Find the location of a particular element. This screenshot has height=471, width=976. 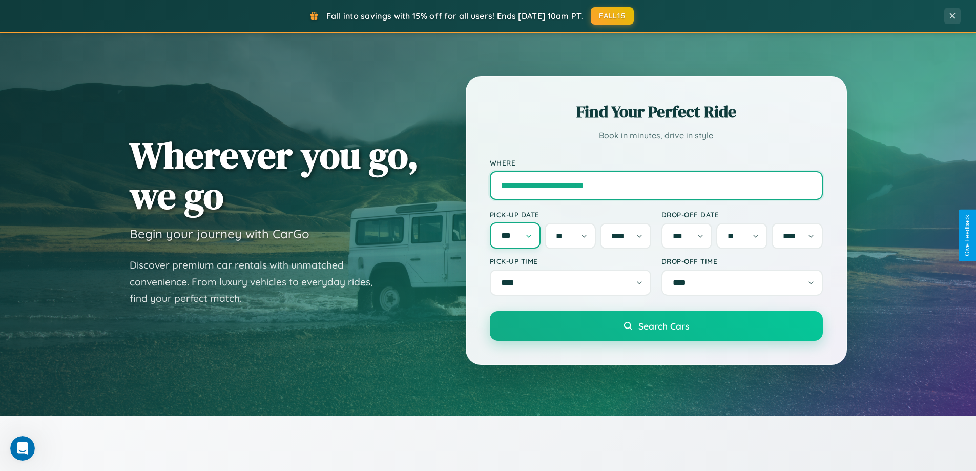

label: Where is located at coordinates (656, 162).